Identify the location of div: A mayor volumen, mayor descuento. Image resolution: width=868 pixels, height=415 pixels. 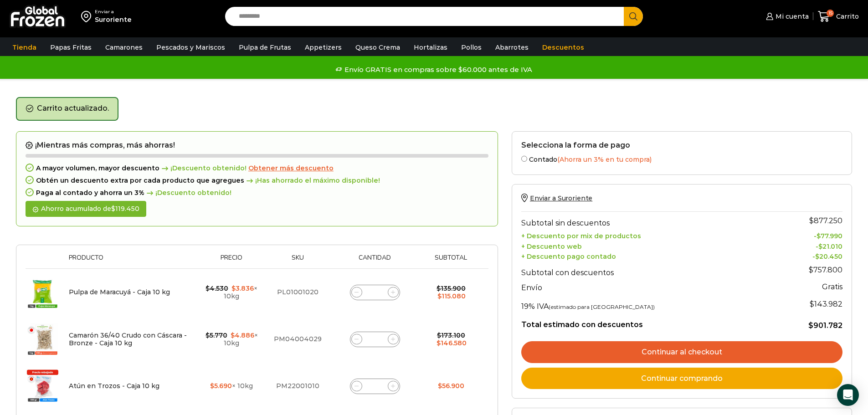
(257, 168).